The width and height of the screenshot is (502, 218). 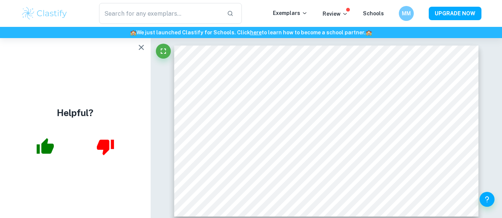 What do you see at coordinates (406, 13) in the screenshot?
I see `button: MM` at bounding box center [406, 13].